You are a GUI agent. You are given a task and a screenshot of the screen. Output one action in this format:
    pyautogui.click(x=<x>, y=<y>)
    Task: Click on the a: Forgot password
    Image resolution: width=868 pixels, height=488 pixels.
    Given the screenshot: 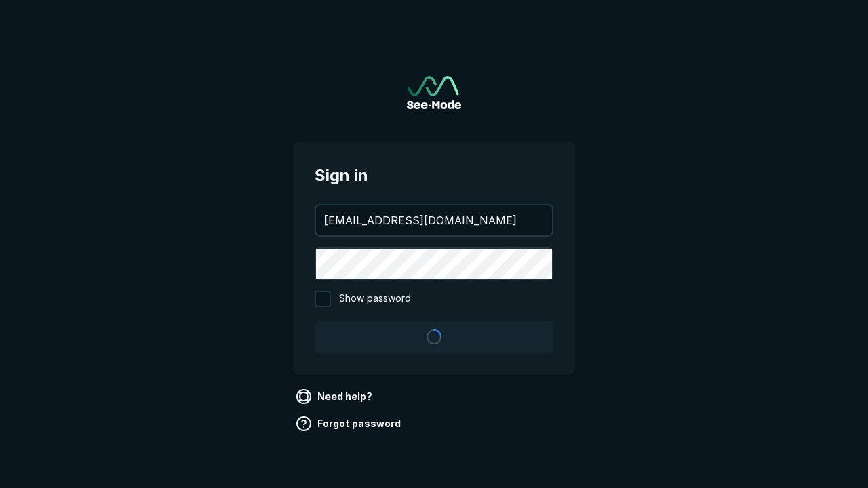 What is the action you would take?
    pyautogui.click(x=349, y=424)
    